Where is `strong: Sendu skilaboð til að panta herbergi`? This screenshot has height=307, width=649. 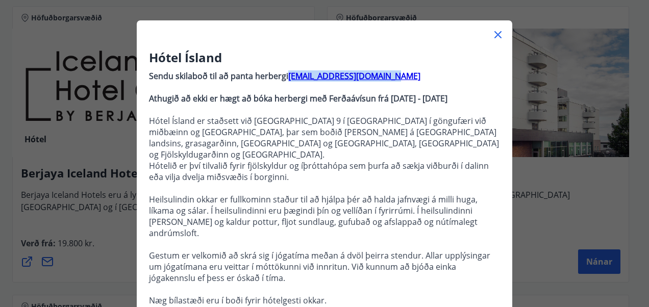
strong: Sendu skilaboð til að panta herbergi is located at coordinates (218, 76).